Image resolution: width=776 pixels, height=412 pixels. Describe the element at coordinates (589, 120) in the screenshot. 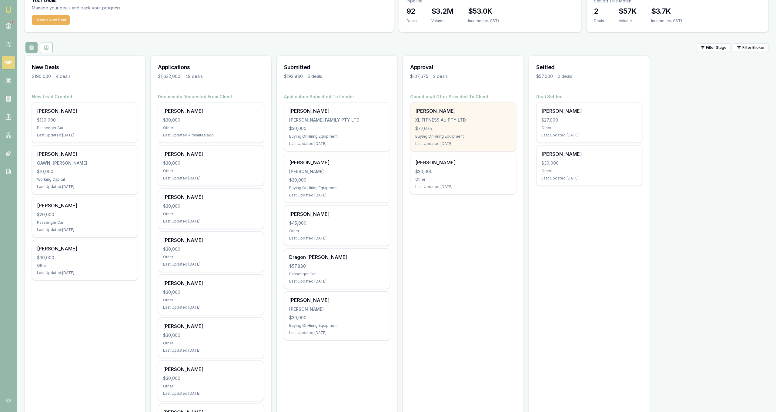

I see `div: $27,000` at that location.